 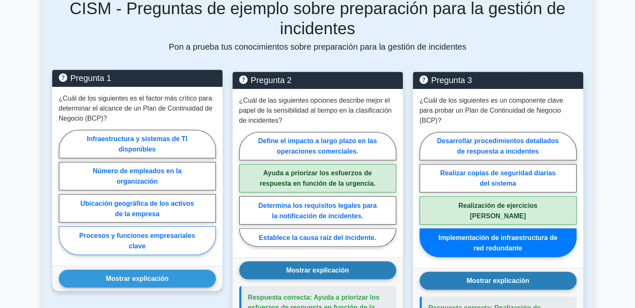 What do you see at coordinates (136, 108) in the screenshot?
I see `font: ¿Cuál de los siguientes es el factor más crítico para determinar el alcance de un Plan de Continu...` at bounding box center [136, 108].